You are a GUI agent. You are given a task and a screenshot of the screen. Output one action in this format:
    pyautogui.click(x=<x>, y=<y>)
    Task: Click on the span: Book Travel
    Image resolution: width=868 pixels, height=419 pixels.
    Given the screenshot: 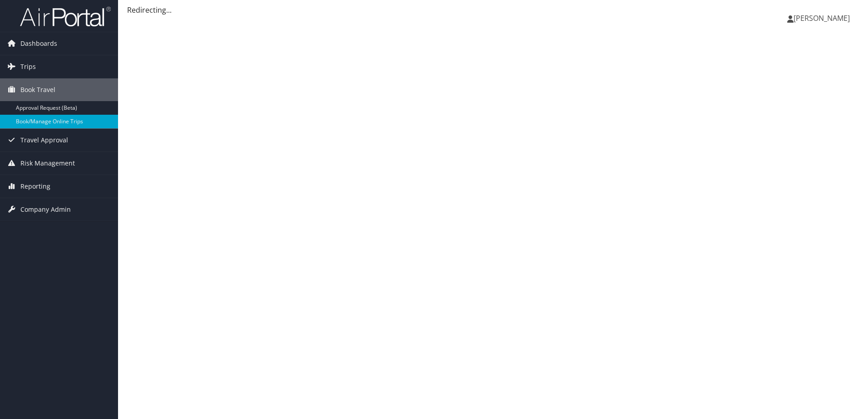 What is the action you would take?
    pyautogui.click(x=38, y=90)
    